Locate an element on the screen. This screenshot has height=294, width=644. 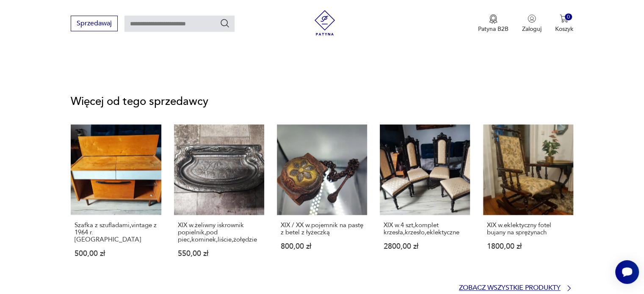
div: 0 is located at coordinates (568, 17).